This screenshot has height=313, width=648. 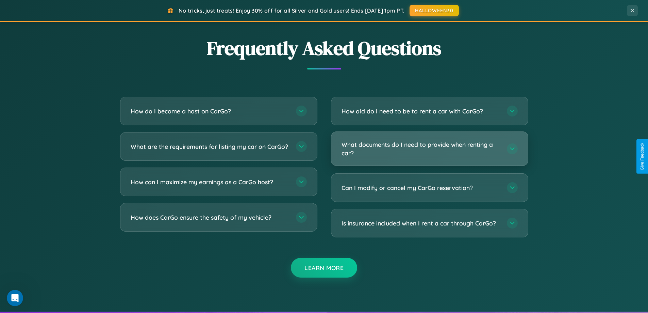 I want to click on h3: How do I become a host on CarGo?, so click(x=210, y=111).